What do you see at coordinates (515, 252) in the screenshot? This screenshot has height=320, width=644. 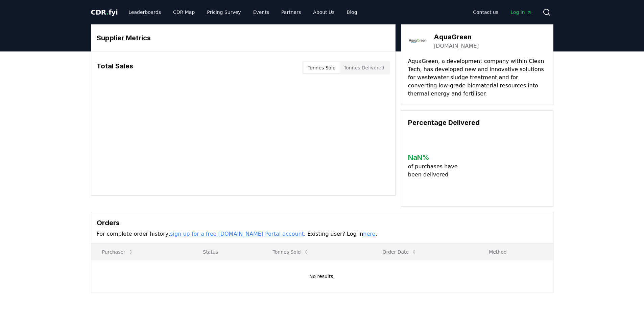 I see `p: Method` at bounding box center [515, 252].